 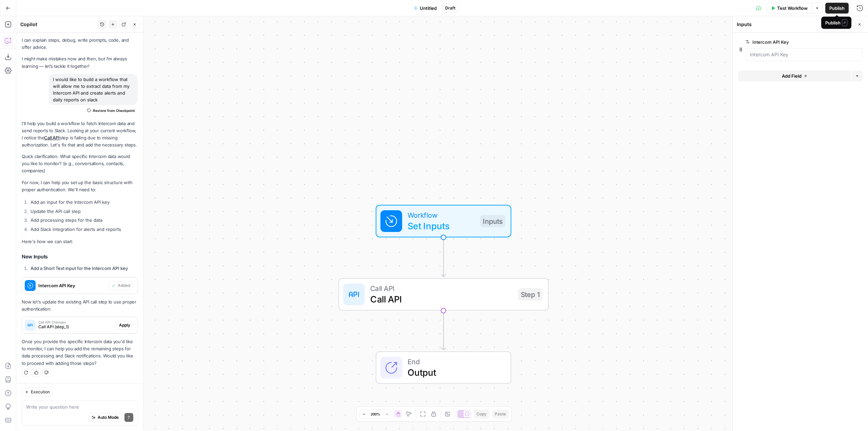 What do you see at coordinates (804, 55) in the screenshot?
I see `input: Intercom API Key` at bounding box center [804, 55].